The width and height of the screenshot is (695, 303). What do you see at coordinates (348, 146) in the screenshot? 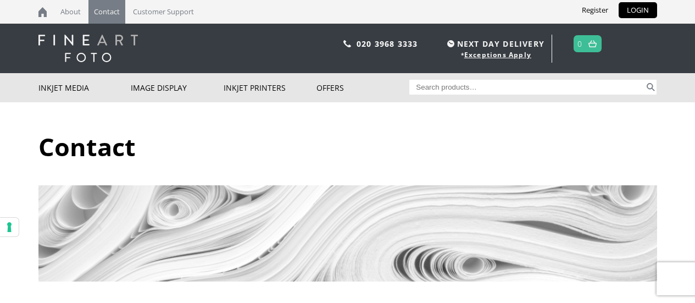
I see `h1: Contact` at bounding box center [348, 146].